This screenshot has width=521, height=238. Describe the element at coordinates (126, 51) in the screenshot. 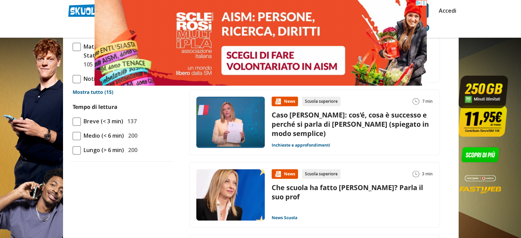

I see `span: Maturità: novità sull'Esame di Stato` at that location.